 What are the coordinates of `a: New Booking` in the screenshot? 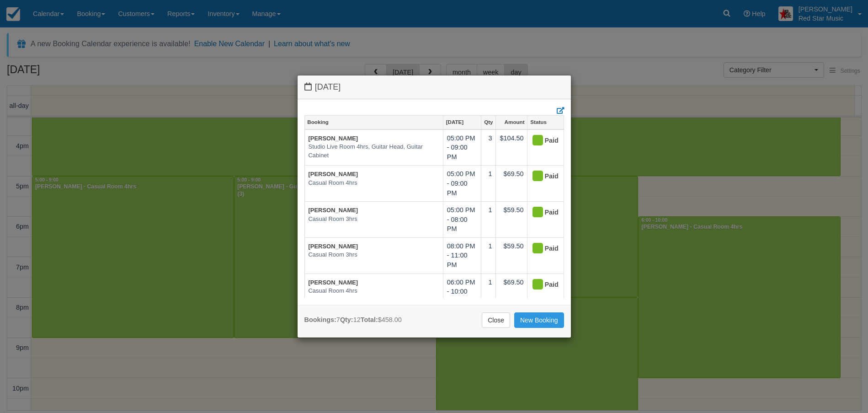 It's located at (539, 320).